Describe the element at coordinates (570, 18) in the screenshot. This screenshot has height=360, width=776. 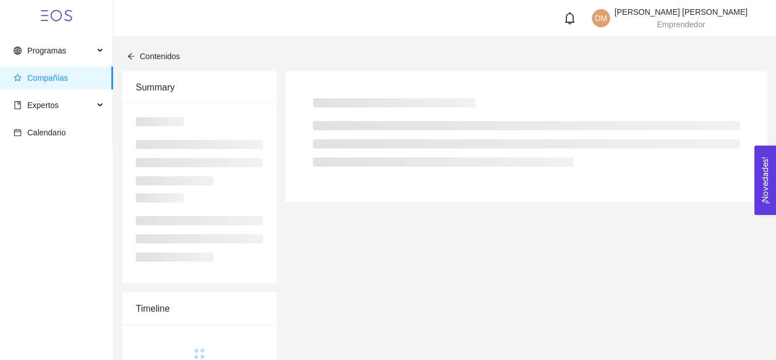
I see `span: bell` at that location.